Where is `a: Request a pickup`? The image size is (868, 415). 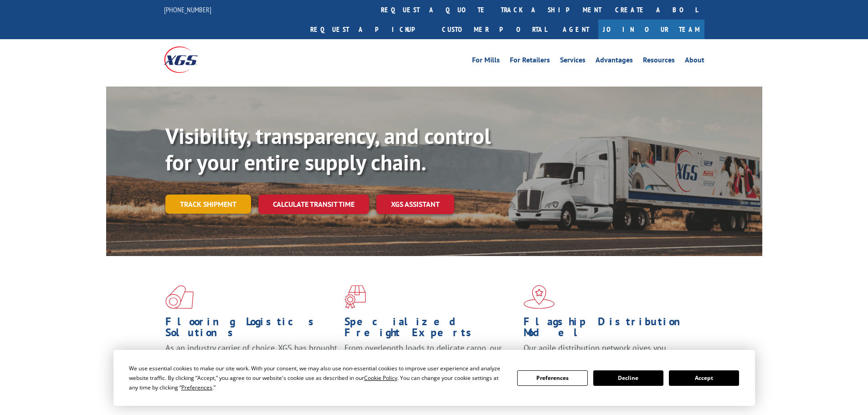
a: Request a pickup is located at coordinates (369, 29).